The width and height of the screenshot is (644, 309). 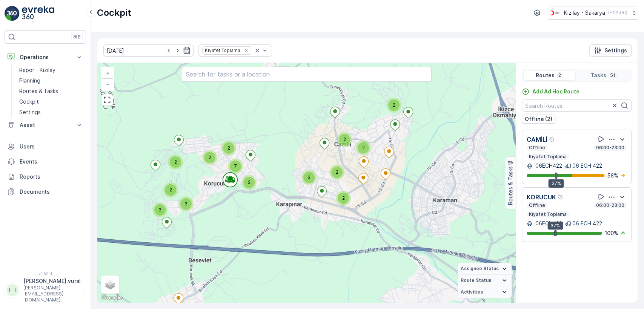 What do you see at coordinates (30, 80) in the screenshot?
I see `p: Planning` at bounding box center [30, 80].